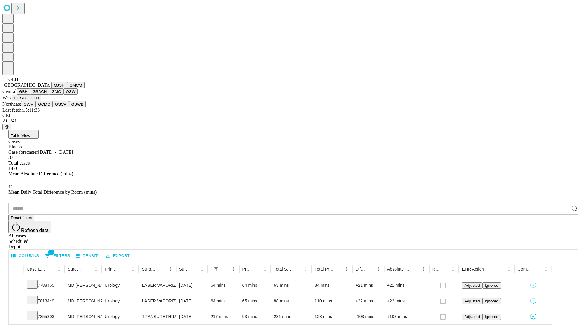 Image resolution: width=578 pixels, height=325 pixels. What do you see at coordinates (34, 98) in the screenshot?
I see `button: GLH` at bounding box center [34, 98].